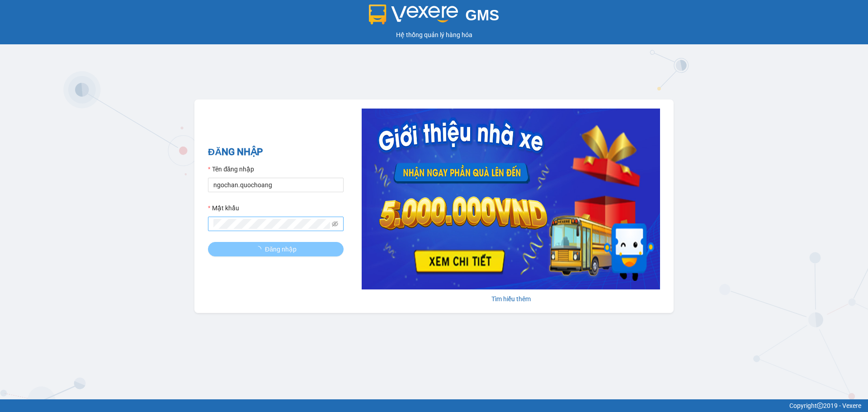  I want to click on button: Đăng nhập, so click(276, 249).